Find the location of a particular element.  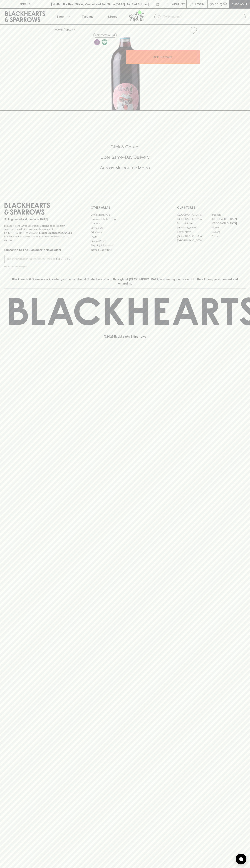

p: FIND US is located at coordinates (25, 5).